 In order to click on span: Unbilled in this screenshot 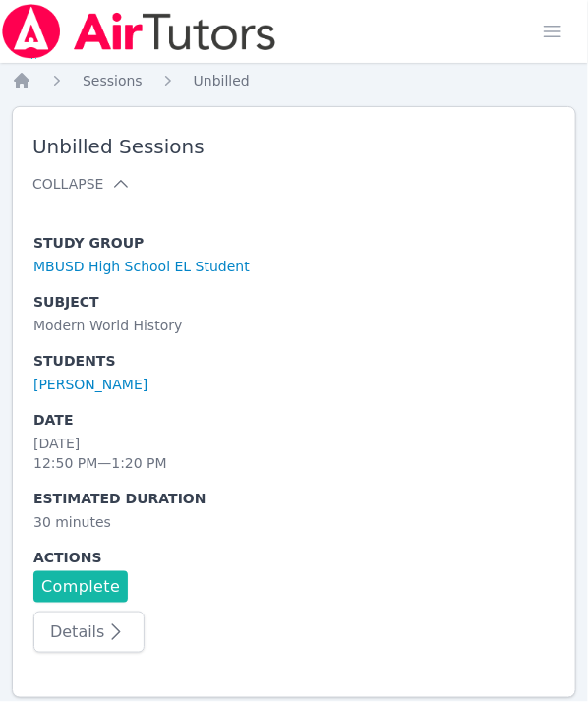, I will do `click(221, 81)`.